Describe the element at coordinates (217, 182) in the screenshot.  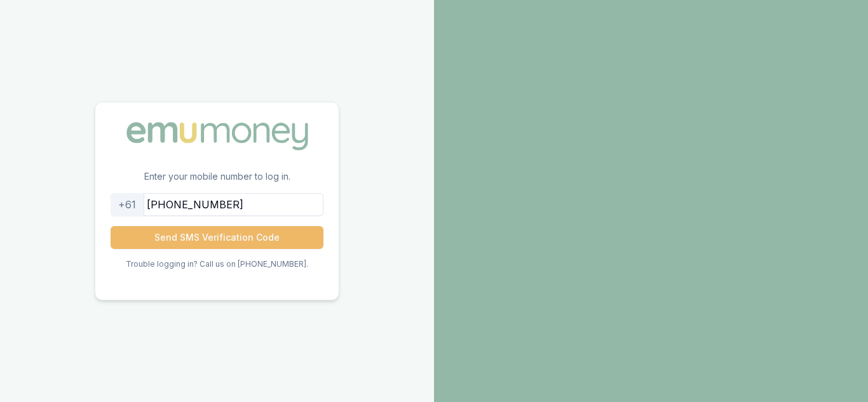
I see `p: Enter your mobile number to log in.` at that location.